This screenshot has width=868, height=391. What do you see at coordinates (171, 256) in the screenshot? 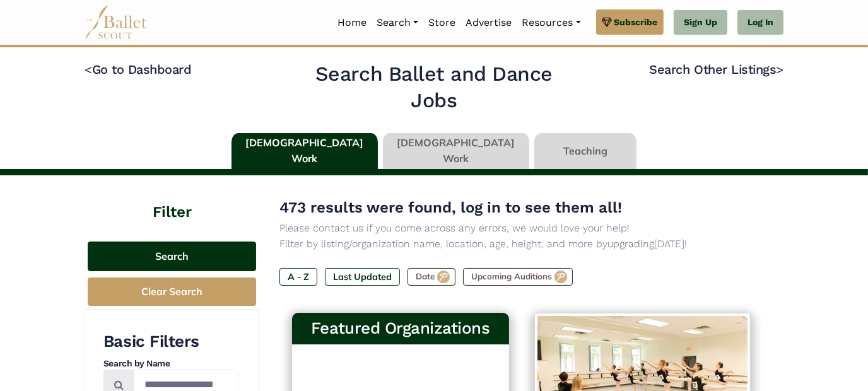
I see `button: Search` at bounding box center [171, 256].